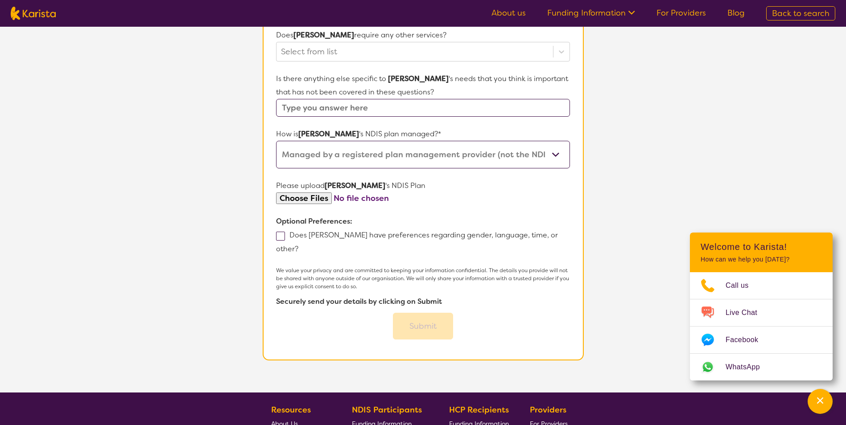 This screenshot has height=425, width=846. Describe the element at coordinates (761, 326) in the screenshot. I see `ul: Choose channel` at that location.